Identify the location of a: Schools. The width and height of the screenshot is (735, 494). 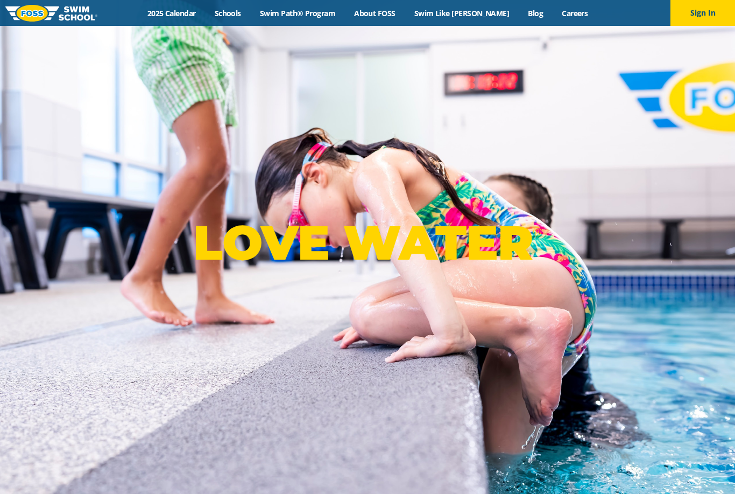
(228, 13).